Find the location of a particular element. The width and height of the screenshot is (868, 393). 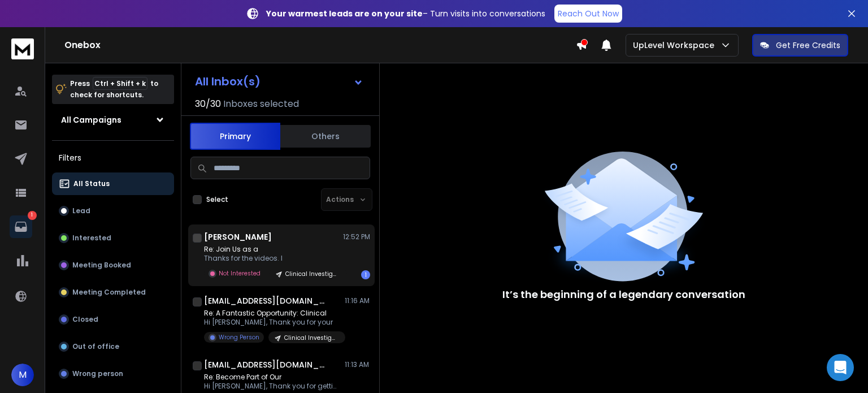

p: Reach Out Now is located at coordinates (588, 13).